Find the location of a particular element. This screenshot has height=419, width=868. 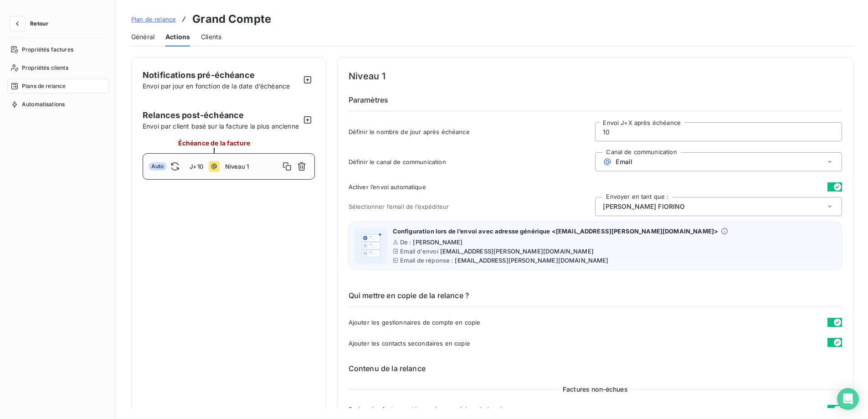

span: Définir le canal de communication is located at coordinates (472, 162).